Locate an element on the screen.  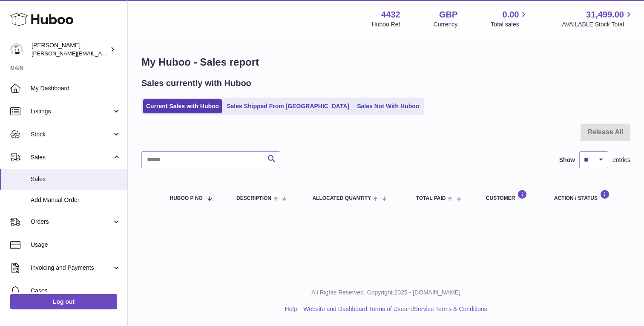
span: Huboo P no is located at coordinates (186, 198).